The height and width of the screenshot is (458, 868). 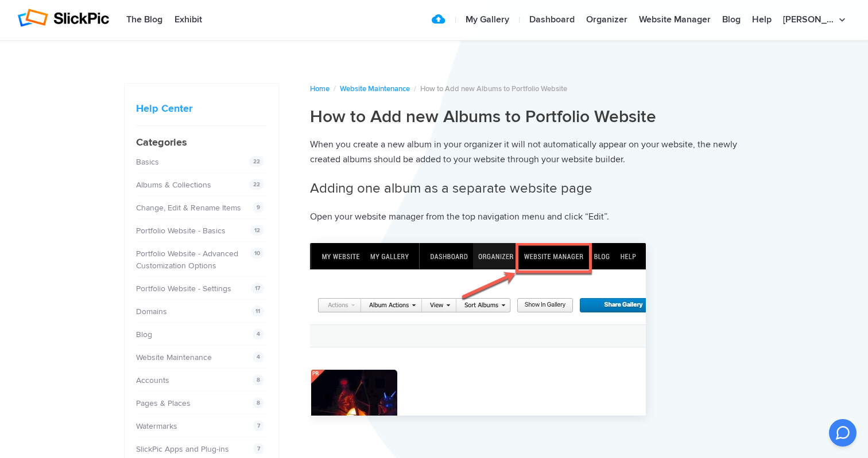 I want to click on a: SlickPic Apps and Plug-ins, so click(x=183, y=449).